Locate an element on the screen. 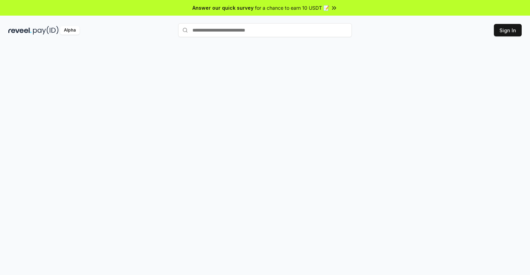  span: Answer our quick survey is located at coordinates (223, 8).